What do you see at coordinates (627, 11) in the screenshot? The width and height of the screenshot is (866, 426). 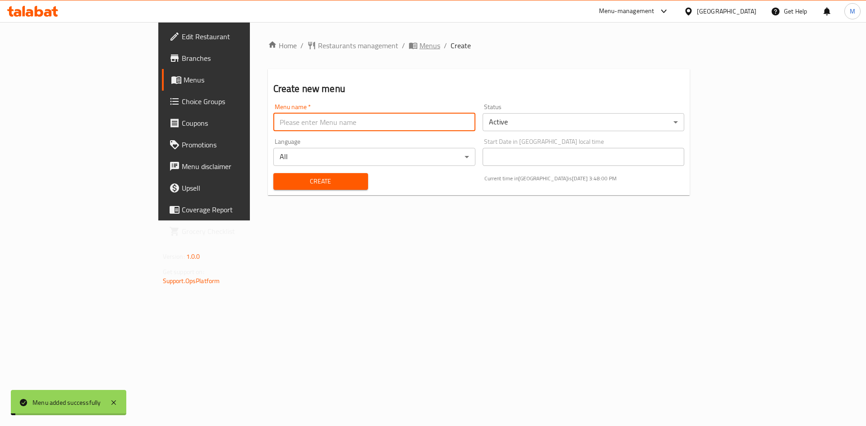 I see `div: Menu-management` at bounding box center [627, 11].